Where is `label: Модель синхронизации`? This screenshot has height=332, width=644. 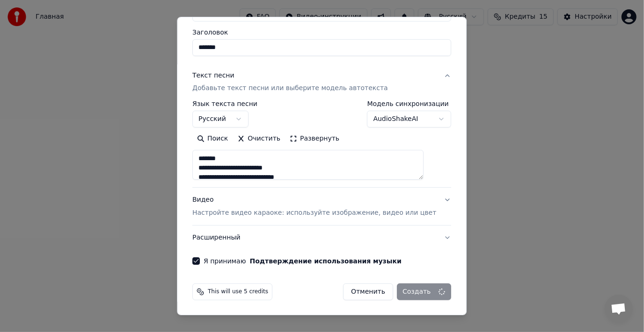
label: Модель синхронизации is located at coordinates (409, 104).